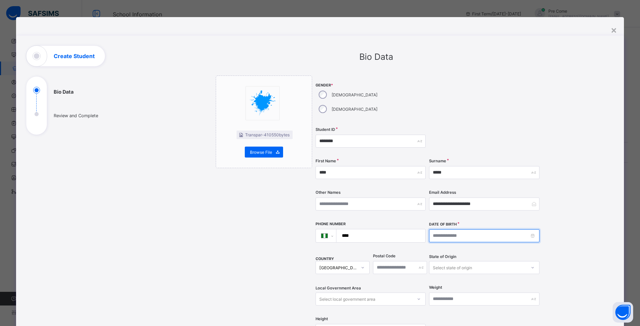 The height and width of the screenshot is (326, 640). What do you see at coordinates (437, 161) in the screenshot?
I see `label: Surname` at bounding box center [437, 161].